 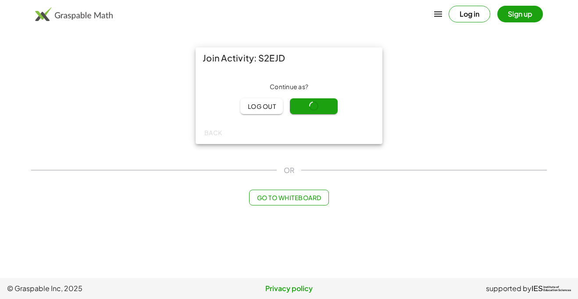 I want to click on button: Sign up, so click(x=520, y=14).